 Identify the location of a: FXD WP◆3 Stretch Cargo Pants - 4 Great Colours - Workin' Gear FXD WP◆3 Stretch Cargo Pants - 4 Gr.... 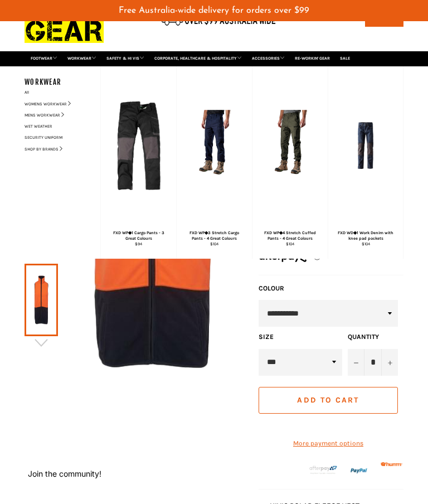
(214, 162).